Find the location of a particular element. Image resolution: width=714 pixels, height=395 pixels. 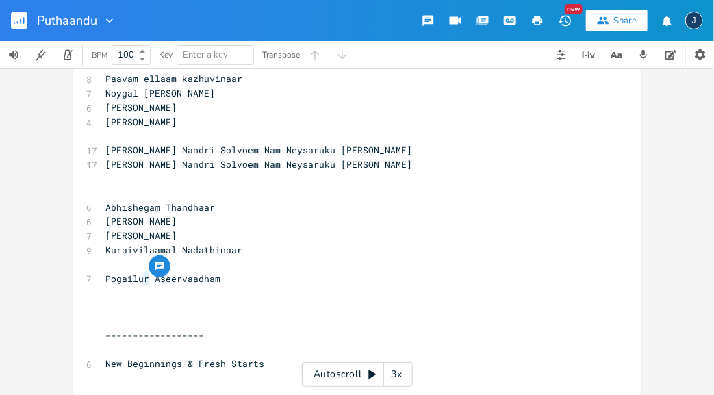

button: New is located at coordinates (565, 21).